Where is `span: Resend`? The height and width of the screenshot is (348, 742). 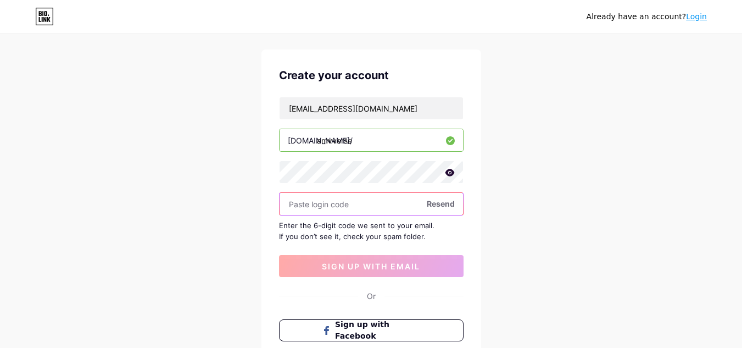 span: Resend is located at coordinates (441, 203).